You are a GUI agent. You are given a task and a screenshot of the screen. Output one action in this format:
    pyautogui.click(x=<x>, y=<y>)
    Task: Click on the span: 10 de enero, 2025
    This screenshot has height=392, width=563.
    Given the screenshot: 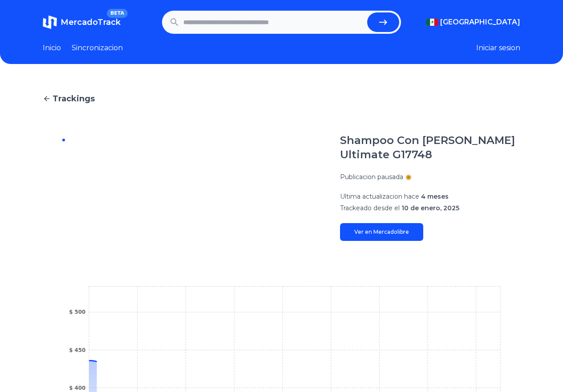 What is the action you would take?
    pyautogui.click(x=430, y=208)
    